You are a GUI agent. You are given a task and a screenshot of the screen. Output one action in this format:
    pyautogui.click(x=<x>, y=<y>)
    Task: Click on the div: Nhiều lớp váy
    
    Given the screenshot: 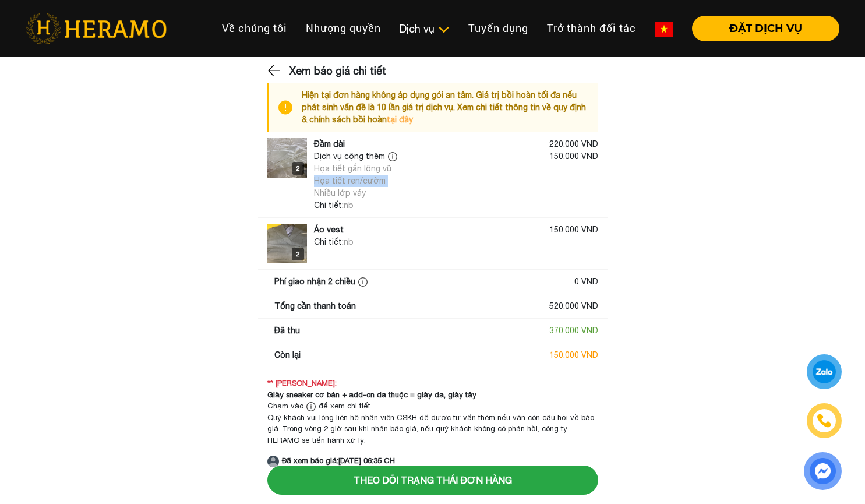 What is the action you would take?
    pyautogui.click(x=357, y=193)
    